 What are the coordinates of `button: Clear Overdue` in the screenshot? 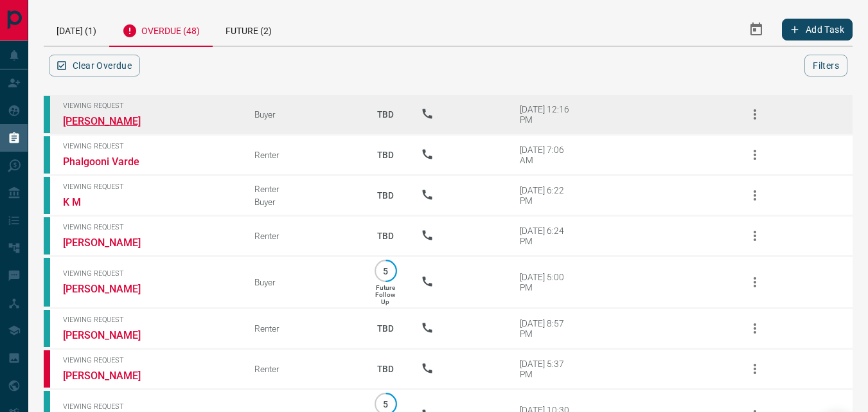 It's located at (94, 66).